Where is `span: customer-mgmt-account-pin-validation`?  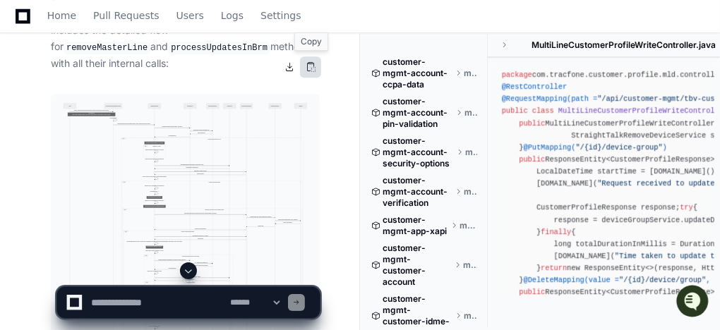 span: customer-mgmt-account-pin-validation is located at coordinates (418, 113).